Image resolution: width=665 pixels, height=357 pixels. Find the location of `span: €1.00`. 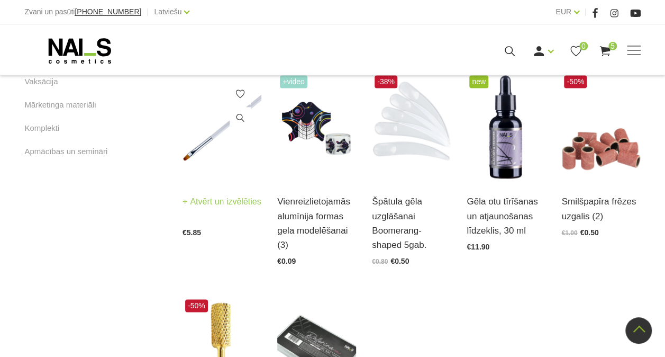

span: €1.00 is located at coordinates (569, 233).